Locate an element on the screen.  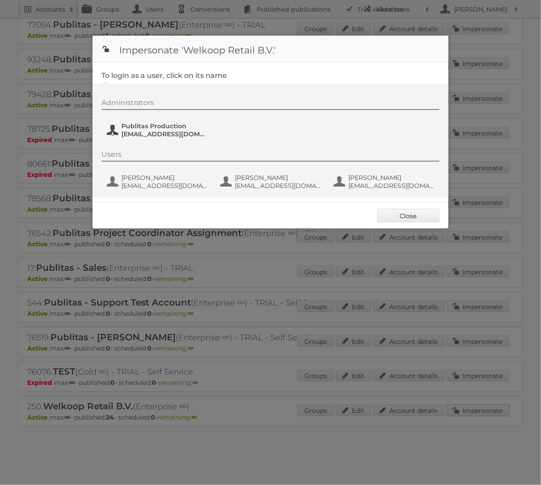
legend: To login as a user, click on its name is located at coordinates (164, 75).